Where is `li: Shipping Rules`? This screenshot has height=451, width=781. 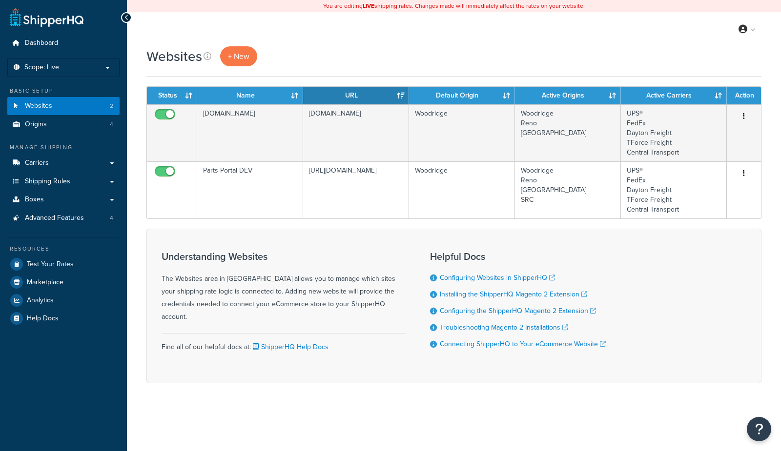
li: Shipping Rules is located at coordinates (63, 182).